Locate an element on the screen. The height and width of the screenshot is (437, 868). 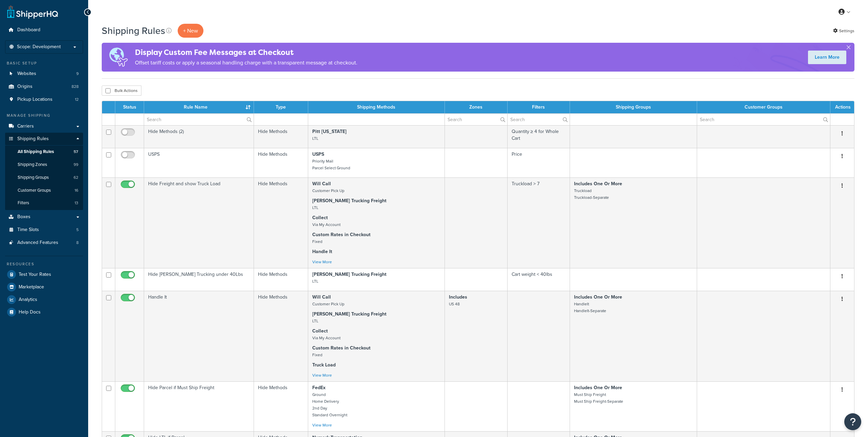
li: Carriers is located at coordinates (44, 126).